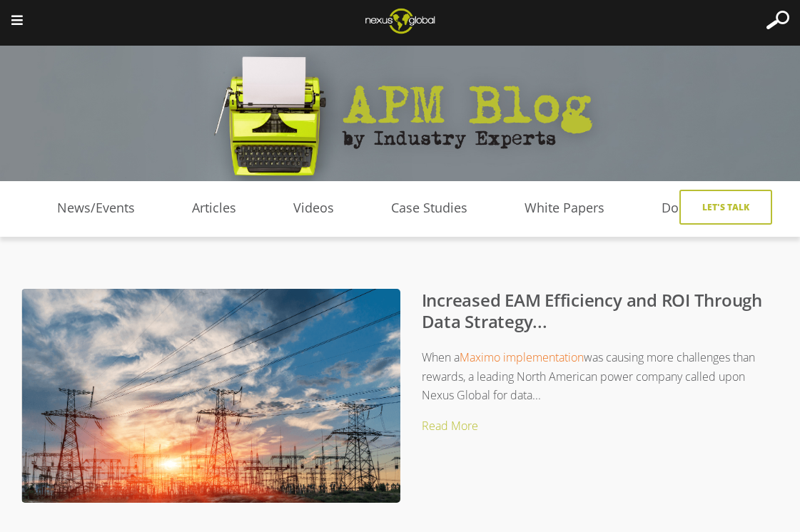 Image resolution: width=800 pixels, height=532 pixels. Describe the element at coordinates (689, 208) in the screenshot. I see `a: Domains` at that location.